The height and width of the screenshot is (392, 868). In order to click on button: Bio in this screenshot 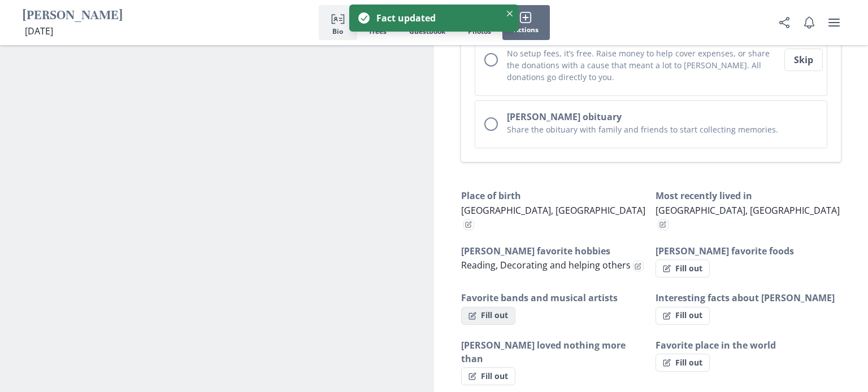, I will do `click(338, 23)`.